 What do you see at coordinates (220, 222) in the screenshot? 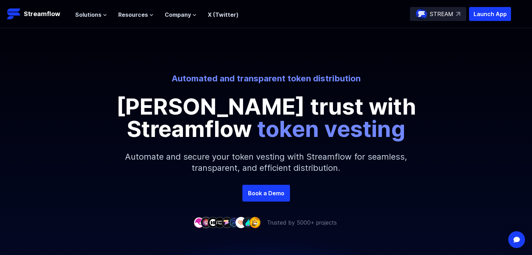
I see `img: company-4` at bounding box center [220, 222].